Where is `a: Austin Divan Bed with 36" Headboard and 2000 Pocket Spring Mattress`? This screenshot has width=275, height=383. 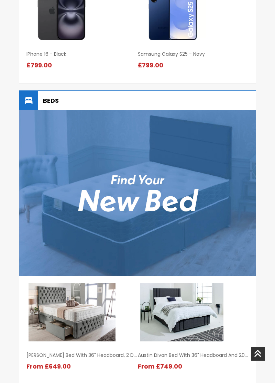
a: Austin Divan Bed with 36" Headboard and 2000 Pocket Spring Mattress is located at coordinates (194, 355).